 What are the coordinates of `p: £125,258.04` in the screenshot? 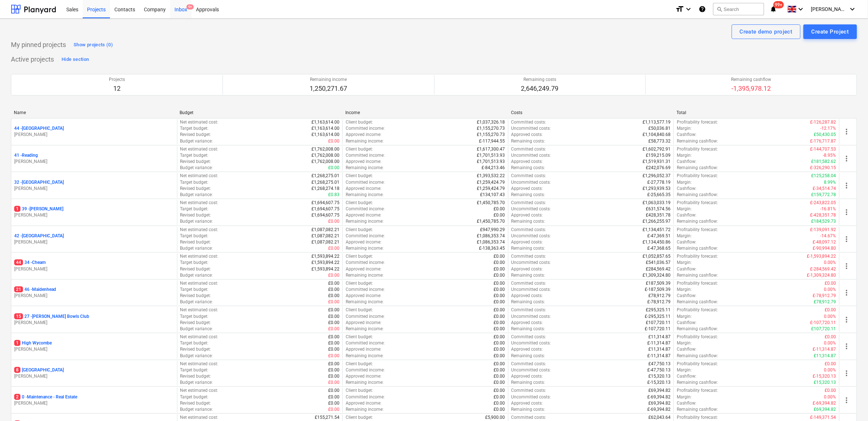 It's located at (824, 175).